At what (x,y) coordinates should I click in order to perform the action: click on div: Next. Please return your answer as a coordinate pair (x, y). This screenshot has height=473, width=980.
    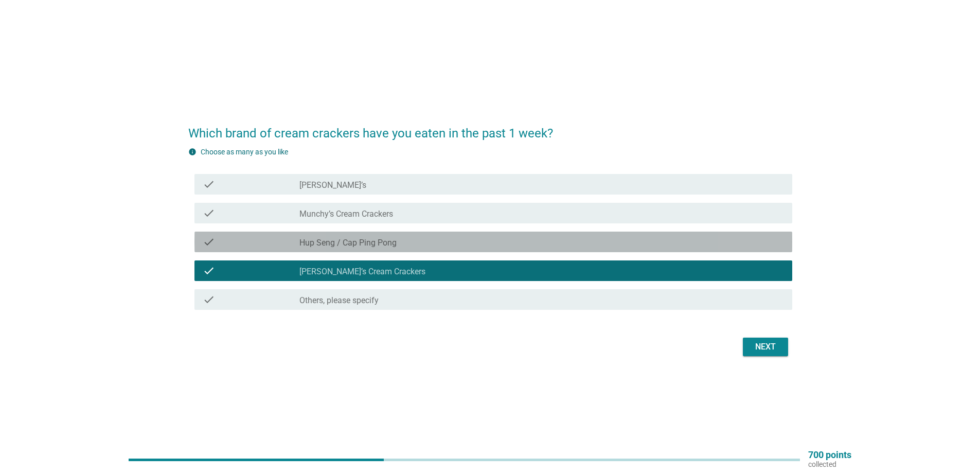
    Looking at the image, I should click on (765, 347).